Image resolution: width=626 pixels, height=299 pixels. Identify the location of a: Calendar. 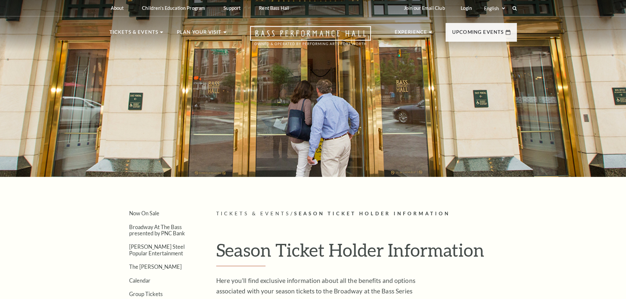
(140, 281).